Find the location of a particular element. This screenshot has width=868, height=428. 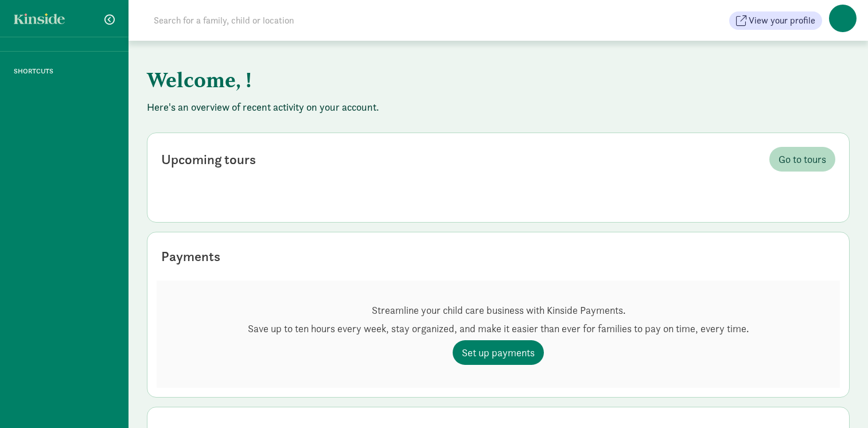

button: View your profile is located at coordinates (776, 21).